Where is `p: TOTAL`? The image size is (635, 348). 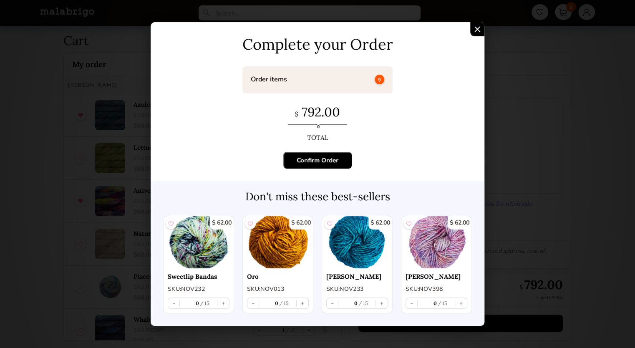
p: TOTAL is located at coordinates (317, 135).